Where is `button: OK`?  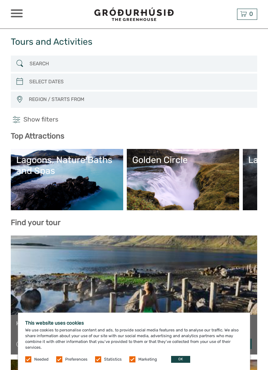
button: OK is located at coordinates (181, 359).